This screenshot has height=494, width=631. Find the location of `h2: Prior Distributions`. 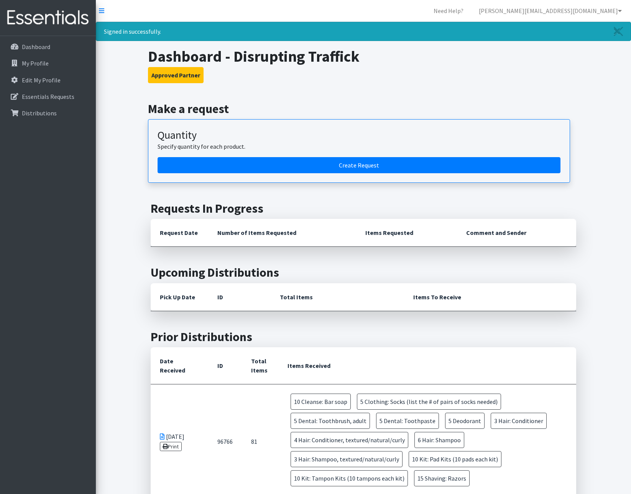

h2: Prior Distributions is located at coordinates (364, 337).